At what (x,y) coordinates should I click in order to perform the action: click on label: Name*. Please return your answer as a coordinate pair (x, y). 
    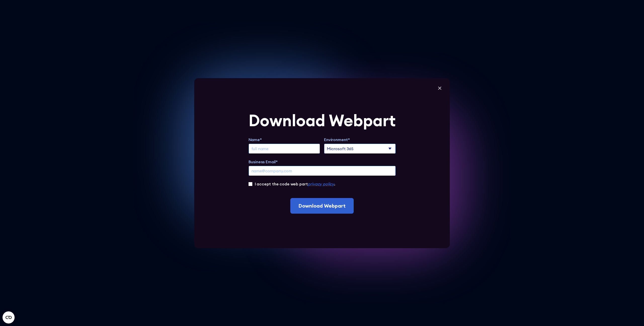
    Looking at the image, I should click on (284, 139).